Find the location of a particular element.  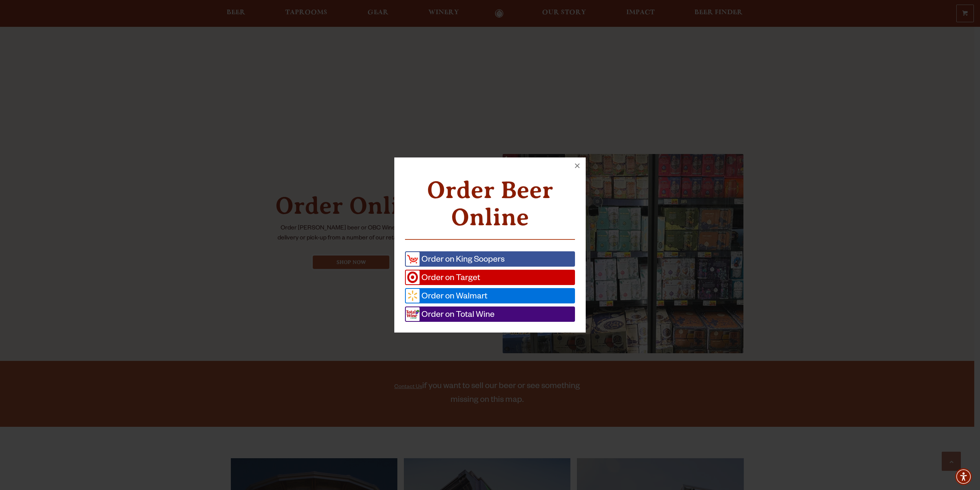

span: Order on Total Wine is located at coordinates (457, 314).